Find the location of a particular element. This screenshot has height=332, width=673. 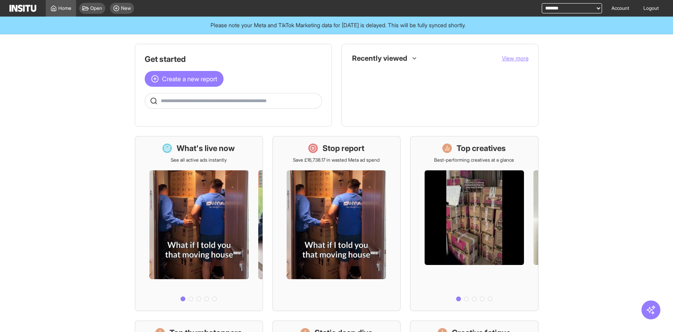

span: New is located at coordinates (126, 8).